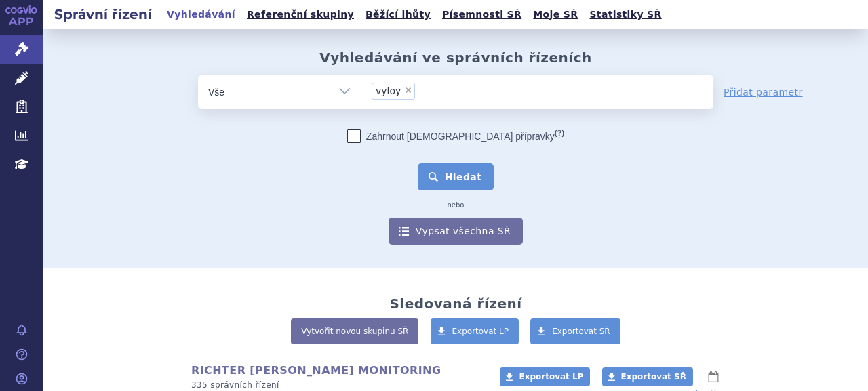  Describe the element at coordinates (398, 14) in the screenshot. I see `a: Běžící lhůty` at that location.